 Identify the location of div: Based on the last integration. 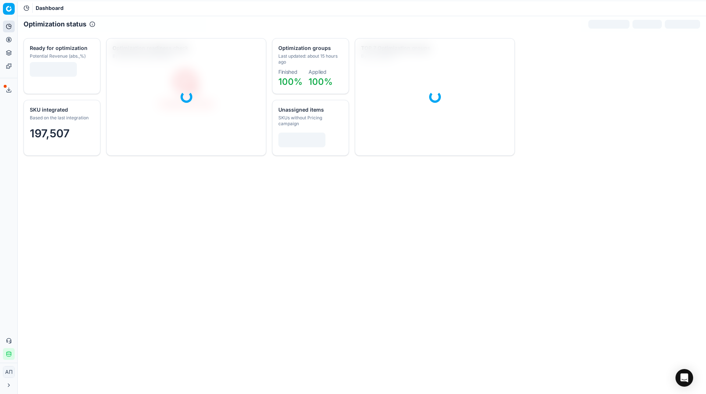
(61, 118).